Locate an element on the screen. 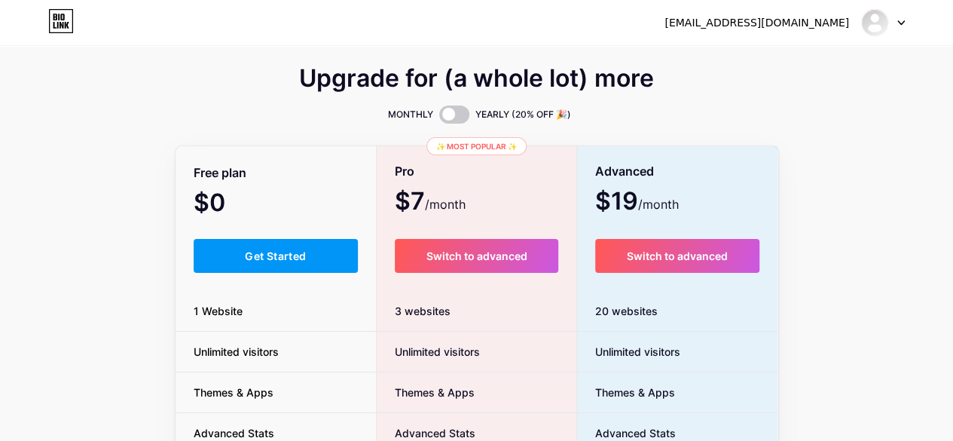 Image resolution: width=953 pixels, height=441 pixels. span: Advanced is located at coordinates (625, 171).